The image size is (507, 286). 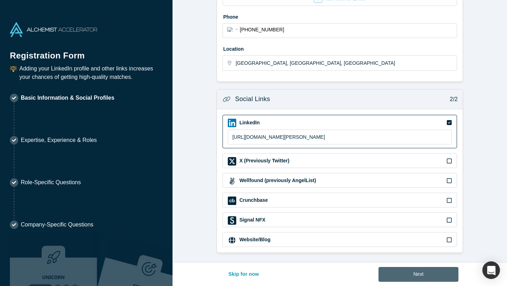 What do you see at coordinates (232, 123) in the screenshot?
I see `img: LinkedIn icon` at bounding box center [232, 123].